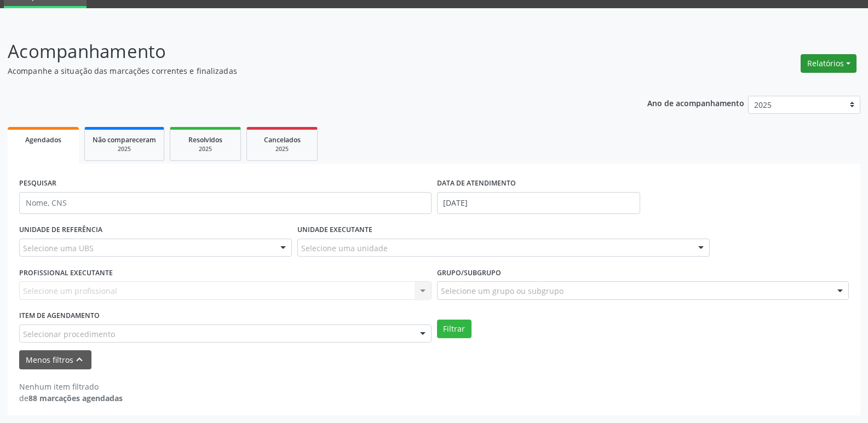 This screenshot has width=868, height=423. Describe the element at coordinates (282, 140) in the screenshot. I see `span: Cancelados` at that location.